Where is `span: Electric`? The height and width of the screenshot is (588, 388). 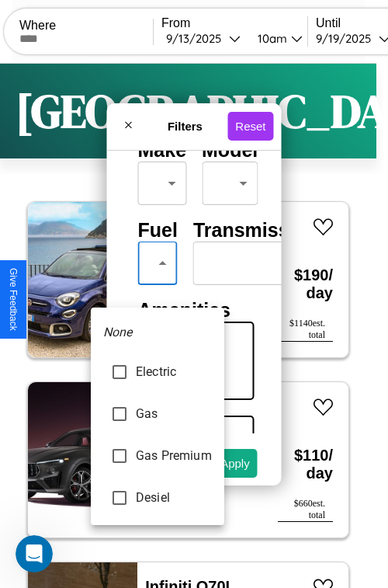 span: Electric is located at coordinates (174, 372).